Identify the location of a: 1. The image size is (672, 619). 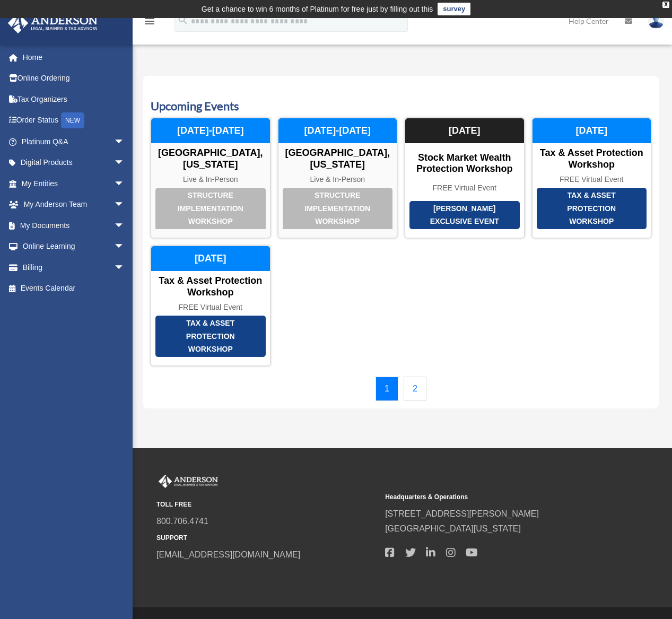
(387, 389).